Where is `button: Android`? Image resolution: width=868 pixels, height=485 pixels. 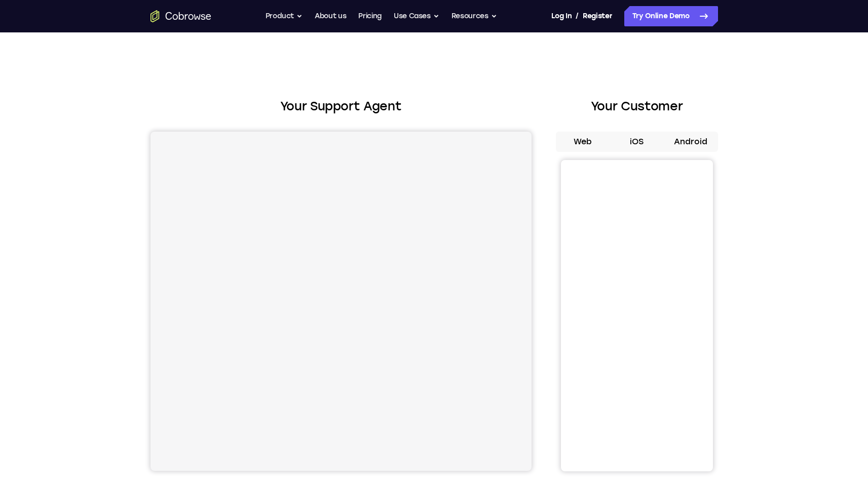 button: Android is located at coordinates (690, 142).